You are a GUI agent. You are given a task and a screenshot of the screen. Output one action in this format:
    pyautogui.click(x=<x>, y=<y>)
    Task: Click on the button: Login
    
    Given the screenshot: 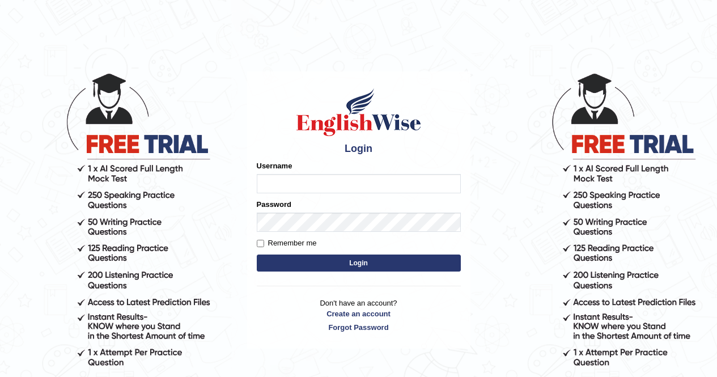 What is the action you would take?
    pyautogui.click(x=359, y=263)
    